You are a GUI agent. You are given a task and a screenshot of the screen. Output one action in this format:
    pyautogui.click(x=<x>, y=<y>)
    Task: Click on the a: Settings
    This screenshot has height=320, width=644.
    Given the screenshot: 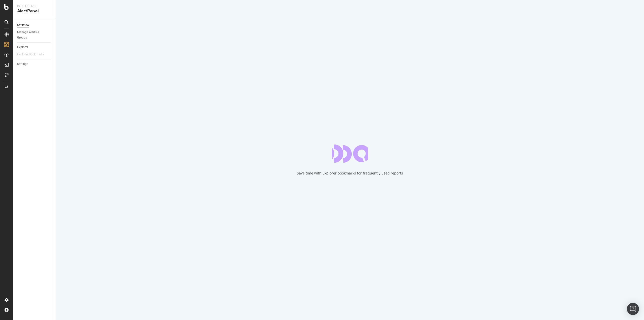 What is the action you would take?
    pyautogui.click(x=34, y=64)
    